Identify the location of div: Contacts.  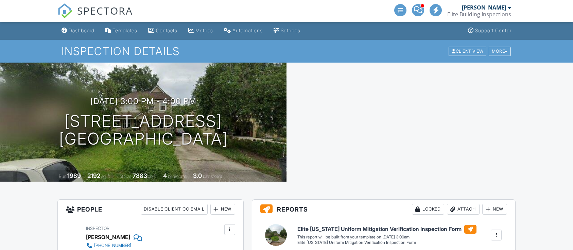
(167, 30).